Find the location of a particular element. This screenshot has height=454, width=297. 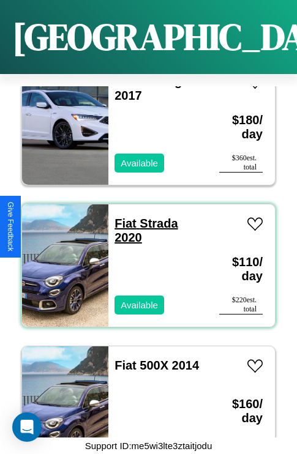

h3: $ 180 / day is located at coordinates (240, 127).